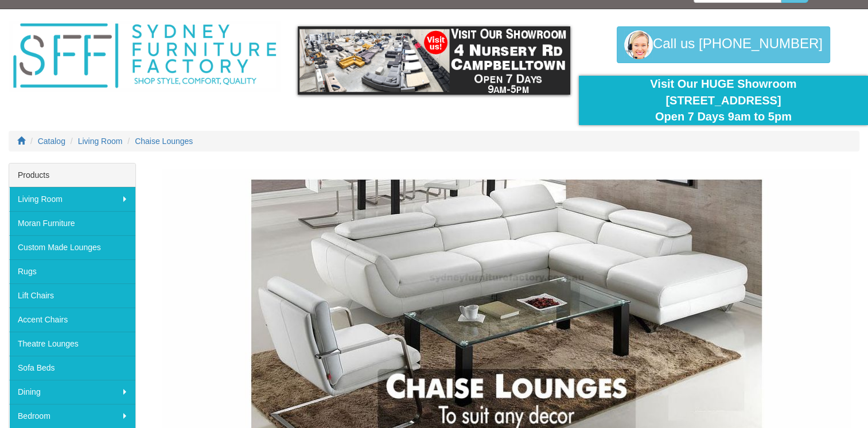  Describe the element at coordinates (72, 343) in the screenshot. I see `a: Theatre Lounges` at that location.